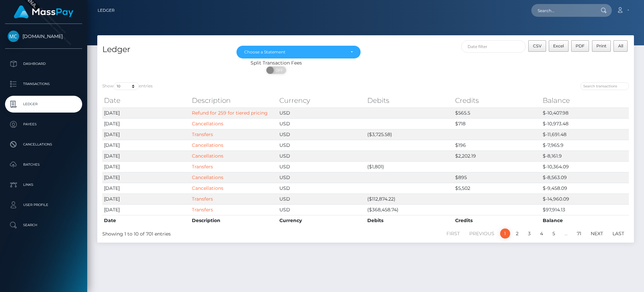  Describe the element at coordinates (498, 155) in the screenshot. I see `td: $2,202.19` at that location.